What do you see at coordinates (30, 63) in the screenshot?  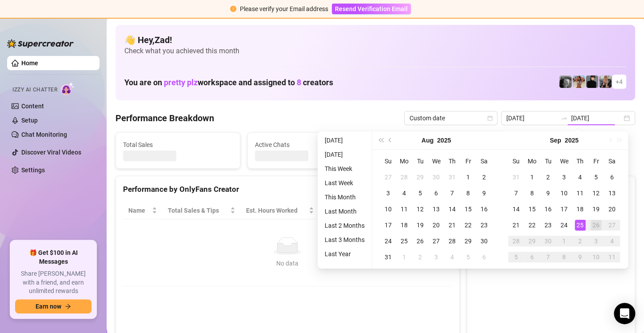 I see `a: Home` at bounding box center [30, 63].